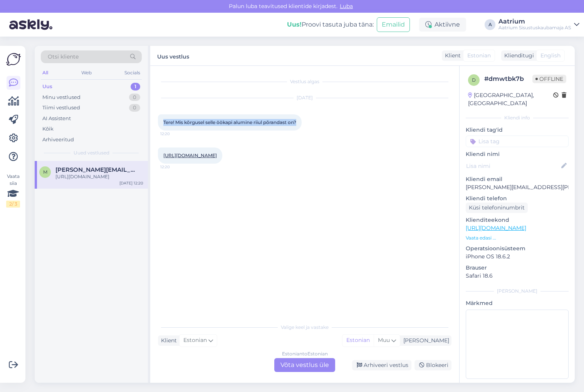 This screenshot has height=392, width=584. What do you see at coordinates (304, 82) in the screenshot?
I see `div: Vestlus algas` at bounding box center [304, 82].